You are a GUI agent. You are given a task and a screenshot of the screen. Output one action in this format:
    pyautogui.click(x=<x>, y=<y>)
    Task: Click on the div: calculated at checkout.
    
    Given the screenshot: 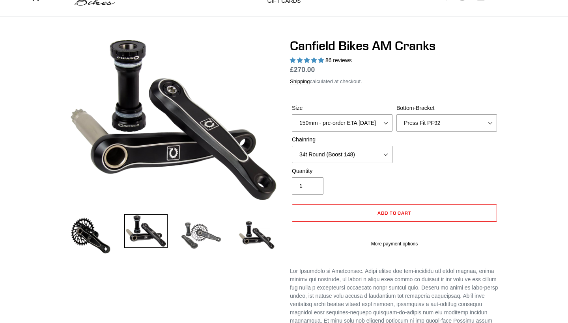 What is the action you would take?
    pyautogui.click(x=394, y=82)
    